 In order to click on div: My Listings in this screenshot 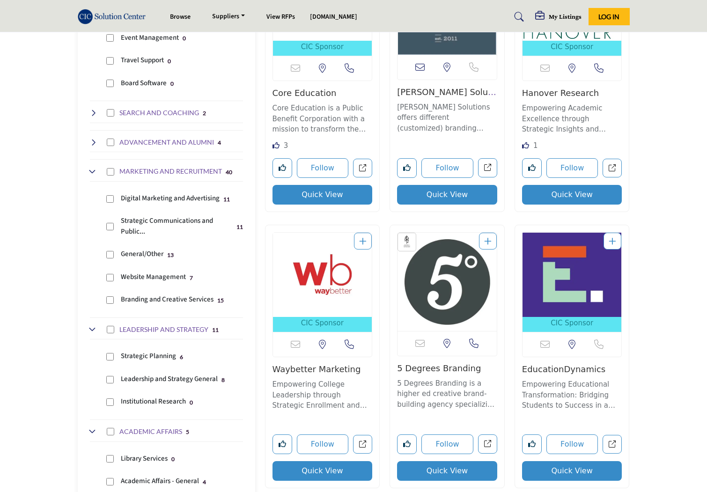, I will do `click(558, 17)`.